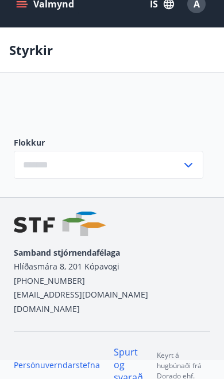 The image size is (224, 379). I want to click on span: Samband stjórnendafélaga, so click(66, 252).